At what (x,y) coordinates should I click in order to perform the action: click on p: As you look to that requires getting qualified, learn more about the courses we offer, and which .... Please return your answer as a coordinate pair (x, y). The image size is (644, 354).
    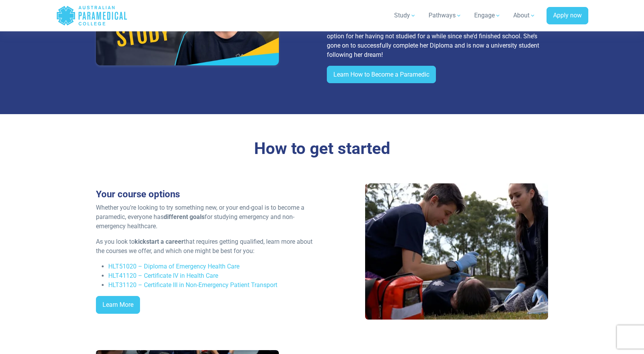
    Looking at the image, I should click on (206, 246).